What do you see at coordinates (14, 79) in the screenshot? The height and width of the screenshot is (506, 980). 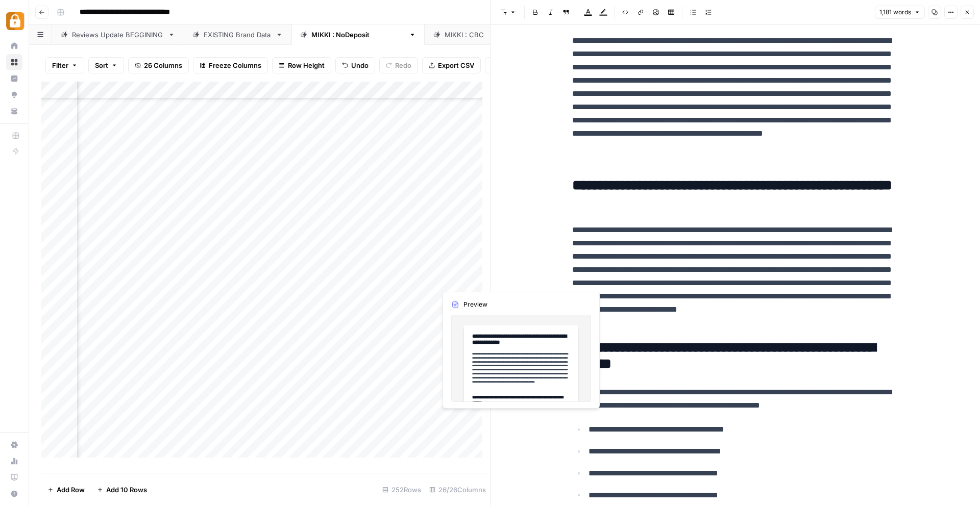 I see `a: Insights` at bounding box center [14, 79].